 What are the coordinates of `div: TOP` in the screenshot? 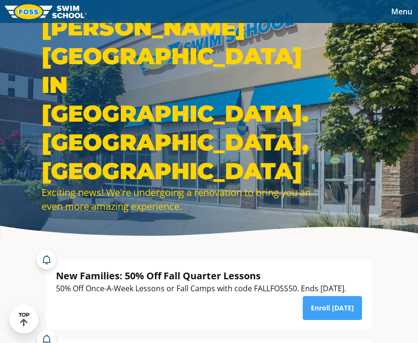 It's located at (24, 319).